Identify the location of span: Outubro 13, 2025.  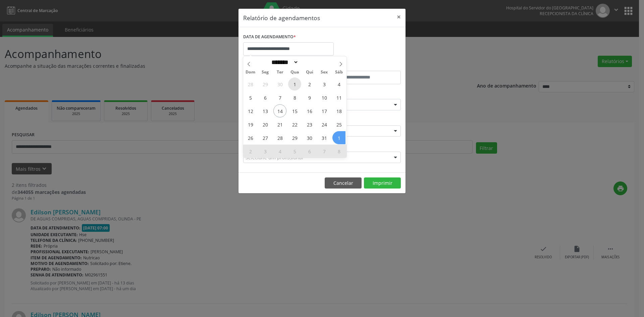
(265, 111).